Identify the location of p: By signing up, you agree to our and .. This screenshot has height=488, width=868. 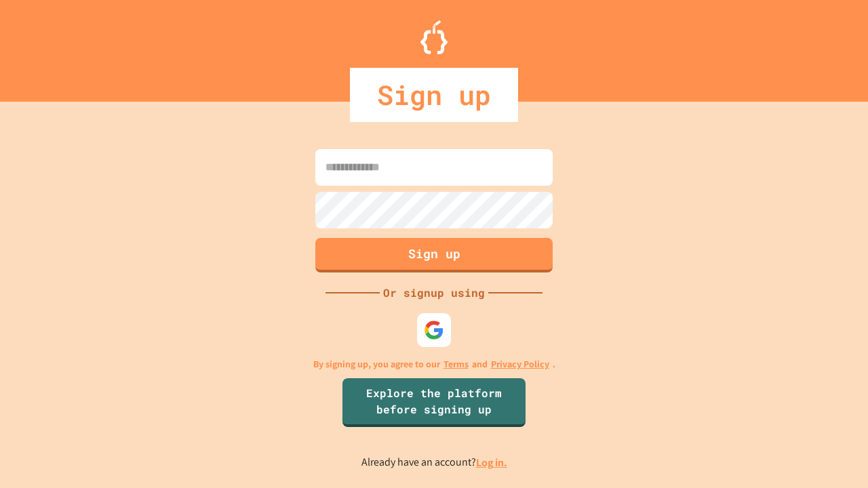
(434, 364).